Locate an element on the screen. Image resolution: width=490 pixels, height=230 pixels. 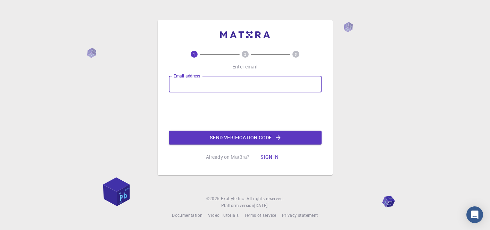
text: 3 is located at coordinates (296, 54).